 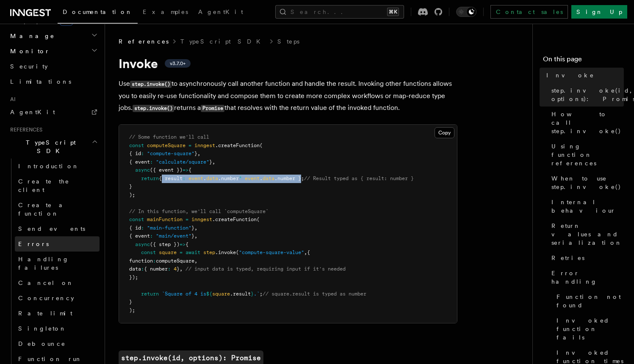 What do you see at coordinates (585, 207) in the screenshot?
I see `a: Internal behaviour` at bounding box center [585, 207].